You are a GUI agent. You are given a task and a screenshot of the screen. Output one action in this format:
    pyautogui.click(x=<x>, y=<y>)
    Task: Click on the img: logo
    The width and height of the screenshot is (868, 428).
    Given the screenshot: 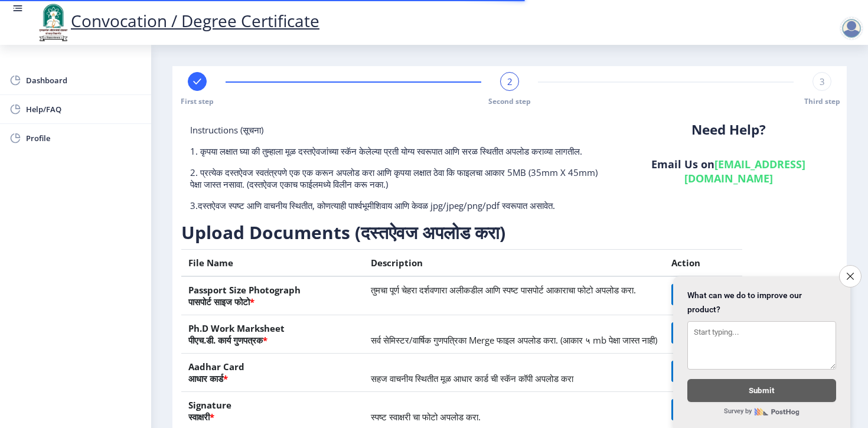 What is the action you would take?
    pyautogui.click(x=53, y=22)
    